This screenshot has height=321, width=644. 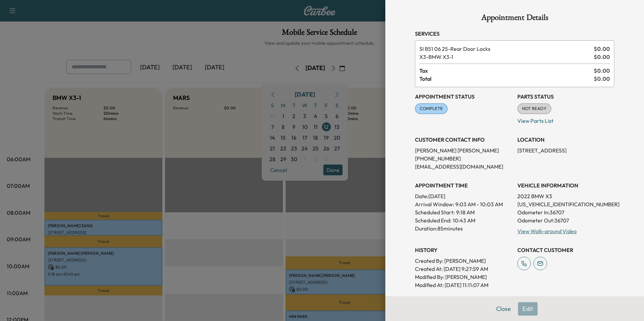 I want to click on p: Arrival Window:, so click(x=463, y=205).